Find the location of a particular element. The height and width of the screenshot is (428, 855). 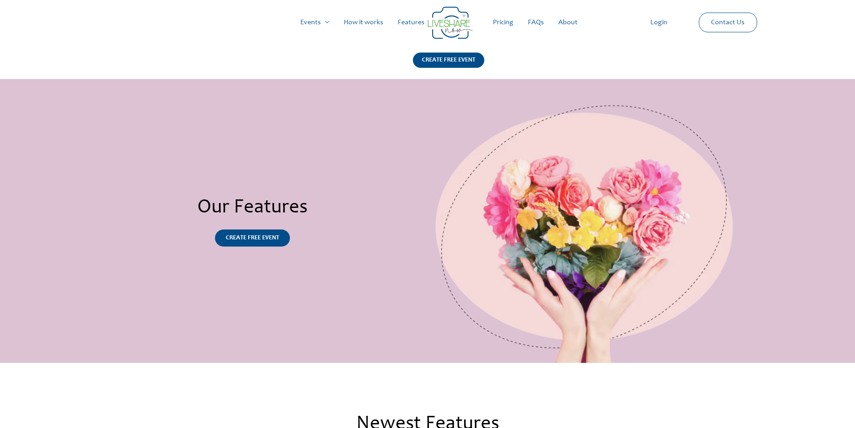

a: Pricing is located at coordinates (503, 22).